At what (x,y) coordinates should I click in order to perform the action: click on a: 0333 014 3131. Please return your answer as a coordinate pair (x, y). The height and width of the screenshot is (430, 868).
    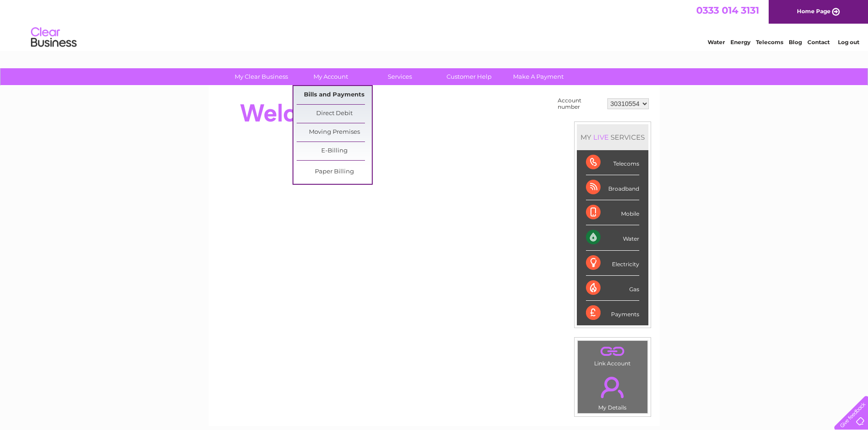
    Looking at the image, I should click on (728, 10).